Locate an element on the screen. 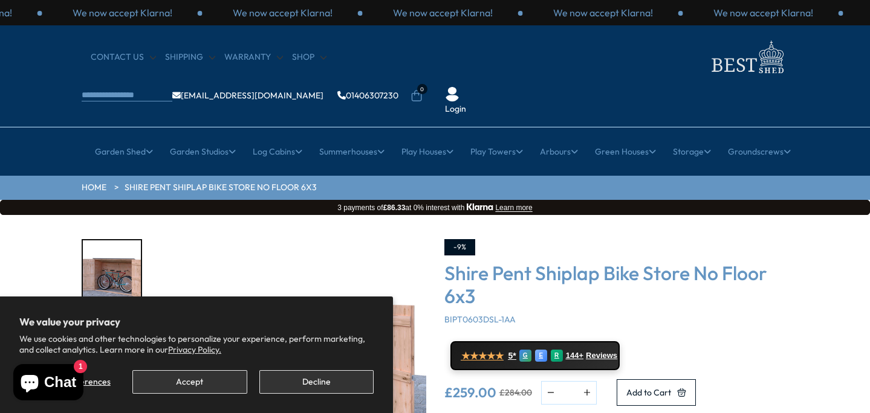 This screenshot has width=870, height=413. div: G is located at coordinates (525, 356).